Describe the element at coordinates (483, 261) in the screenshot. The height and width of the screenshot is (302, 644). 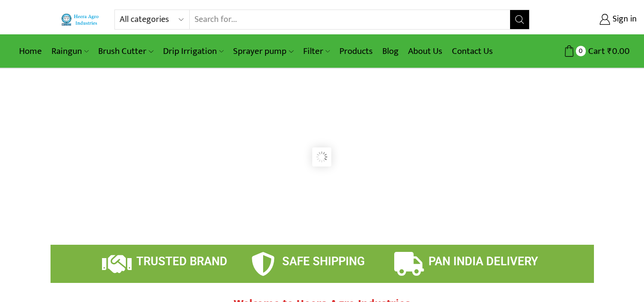
I see `span: PAN INDIA DELIVERY` at that location.